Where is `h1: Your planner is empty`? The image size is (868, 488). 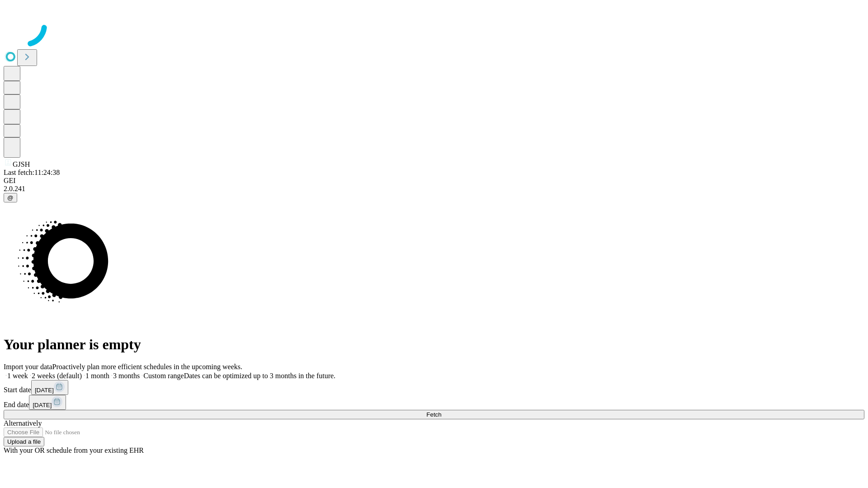
h1: Your planner is empty is located at coordinates (434, 344).